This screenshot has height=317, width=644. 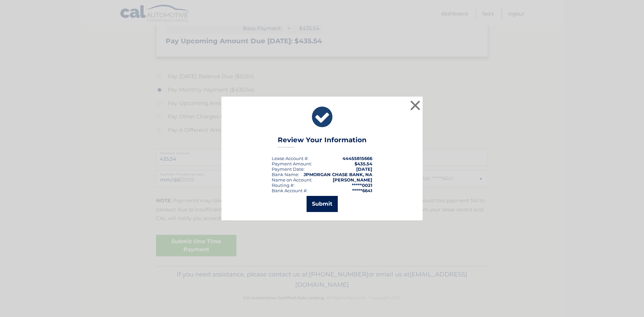 I want to click on h3: Review Your Information, so click(x=322, y=142).